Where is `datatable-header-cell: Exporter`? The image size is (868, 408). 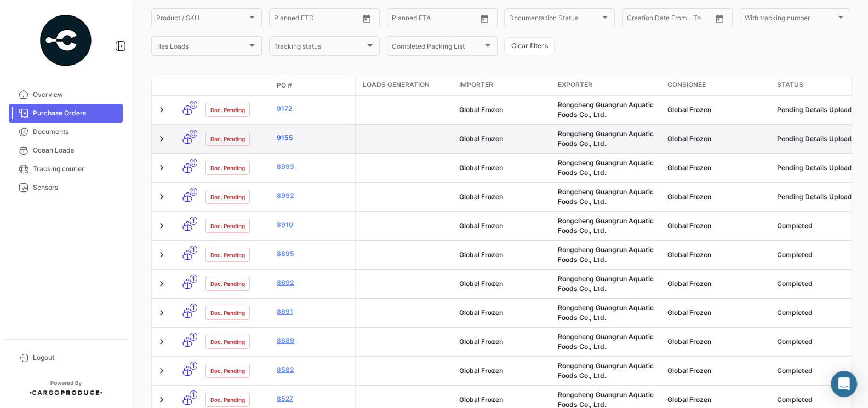
datatable-header-cell: Exporter is located at coordinates (608, 85).